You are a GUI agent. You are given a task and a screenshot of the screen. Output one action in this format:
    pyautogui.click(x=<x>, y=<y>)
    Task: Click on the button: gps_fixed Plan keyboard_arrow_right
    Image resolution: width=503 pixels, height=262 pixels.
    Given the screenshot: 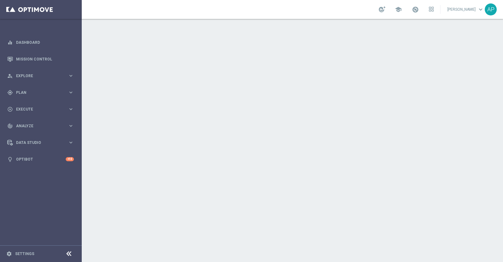 What is the action you would take?
    pyautogui.click(x=41, y=92)
    